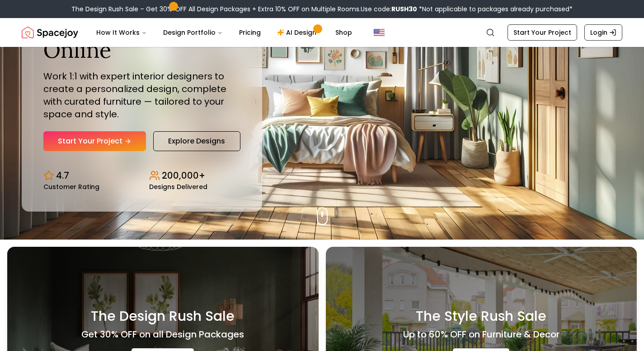  I want to click on a: AI Design, so click(298, 33).